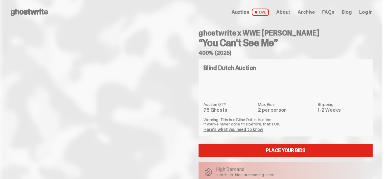 This screenshot has width=387, height=179. What do you see at coordinates (233, 129) in the screenshot?
I see `a: Here's what you need to know` at bounding box center [233, 129].